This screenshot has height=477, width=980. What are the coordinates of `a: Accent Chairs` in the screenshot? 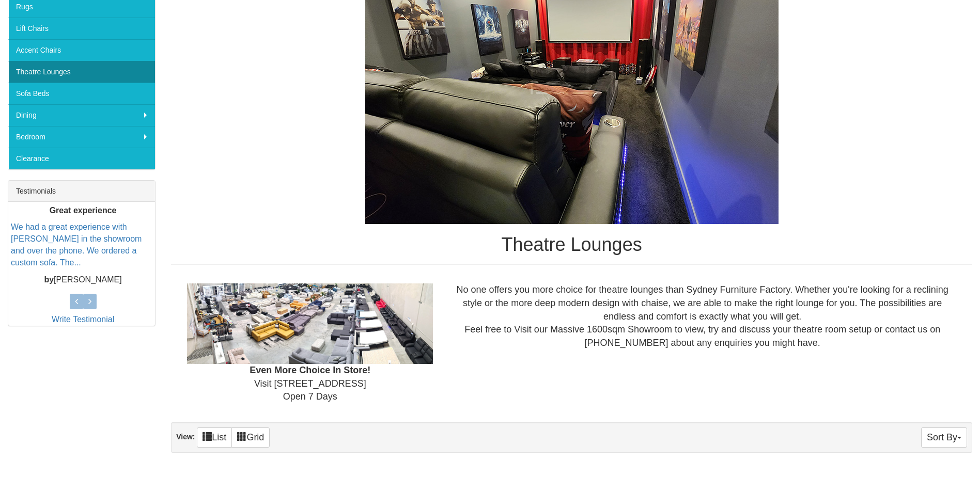 It's located at (82, 50).